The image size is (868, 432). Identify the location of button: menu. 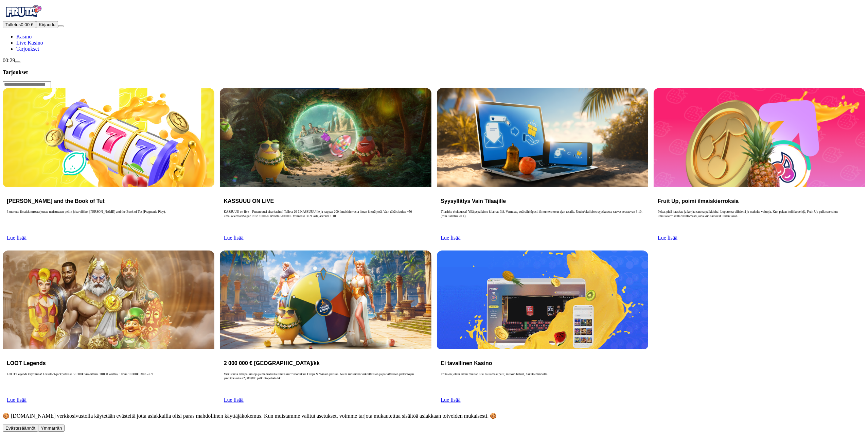
(61, 26).